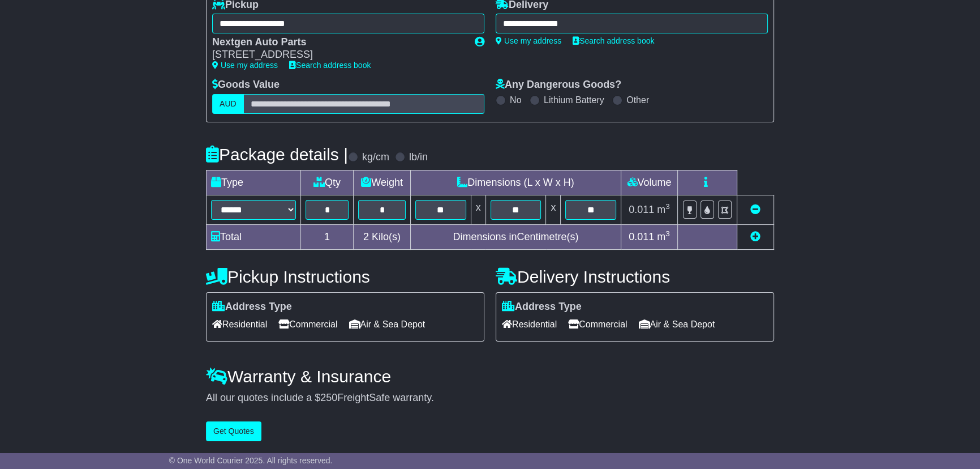 This screenshot has width=980, height=469. What do you see at coordinates (649, 182) in the screenshot?
I see `td: Volume` at bounding box center [649, 182].